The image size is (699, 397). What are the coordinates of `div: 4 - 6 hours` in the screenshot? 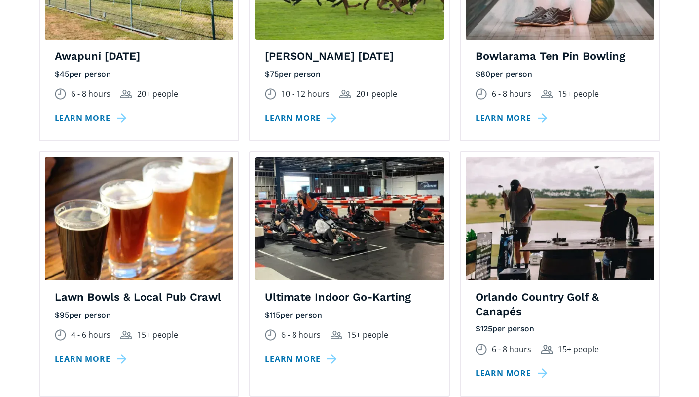 It's located at (91, 334).